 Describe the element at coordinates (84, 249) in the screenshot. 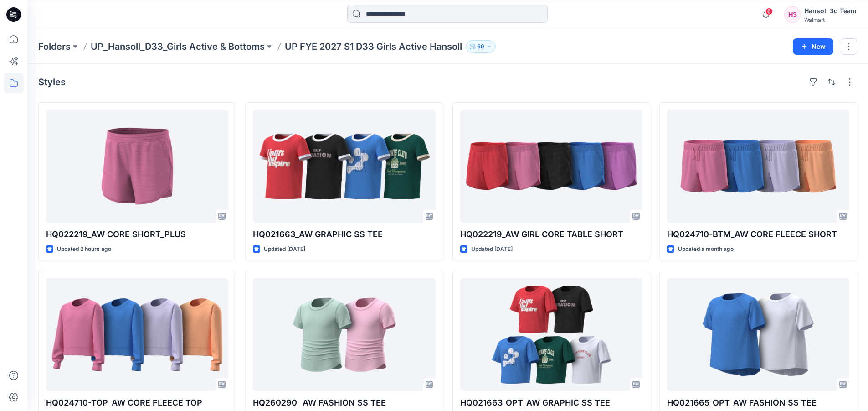

I see `p: Updated 2 hours ago` at that location.